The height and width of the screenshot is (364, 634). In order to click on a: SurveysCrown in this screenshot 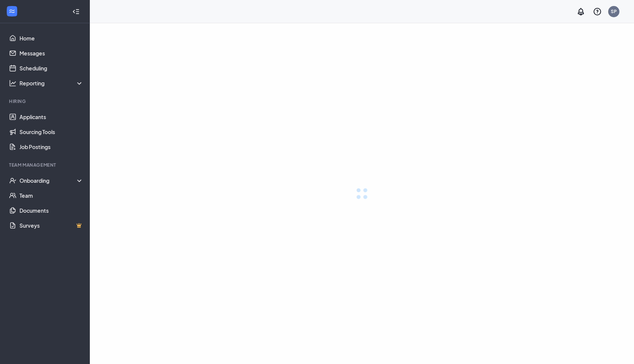, I will do `click(51, 225)`.